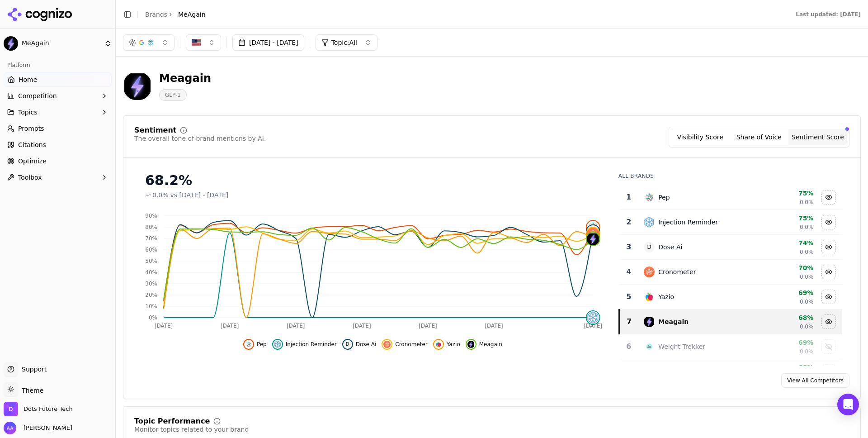 The width and height of the screenshot is (868, 438). I want to click on div: Meagain, so click(185, 78).